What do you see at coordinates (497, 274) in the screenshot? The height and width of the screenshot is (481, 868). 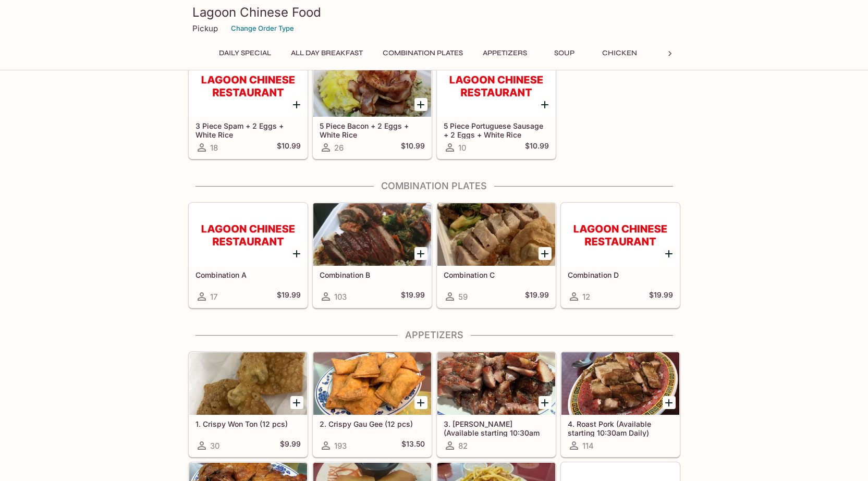 I see `h5: Combination C` at bounding box center [497, 274].